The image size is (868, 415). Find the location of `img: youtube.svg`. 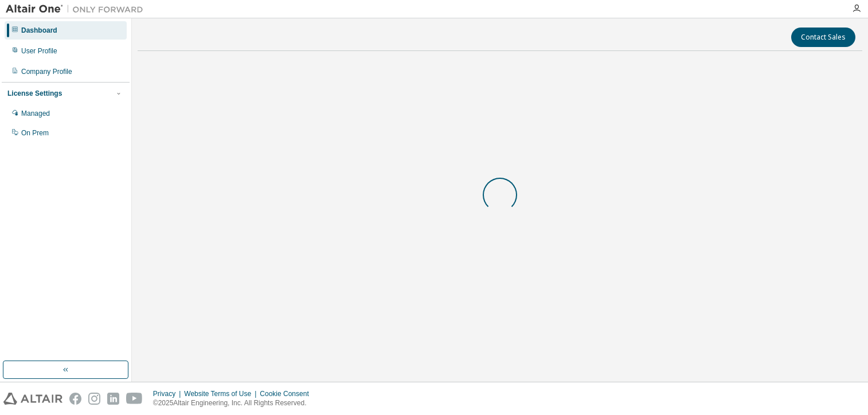

img: youtube.svg is located at coordinates (134, 399).